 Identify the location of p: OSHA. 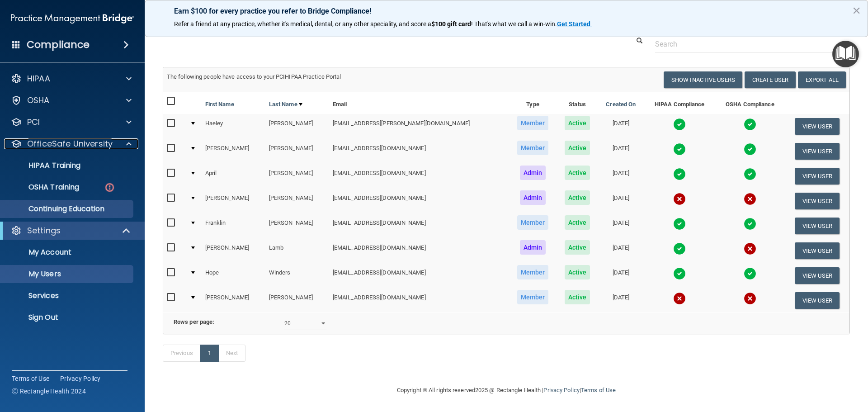
(39, 101).